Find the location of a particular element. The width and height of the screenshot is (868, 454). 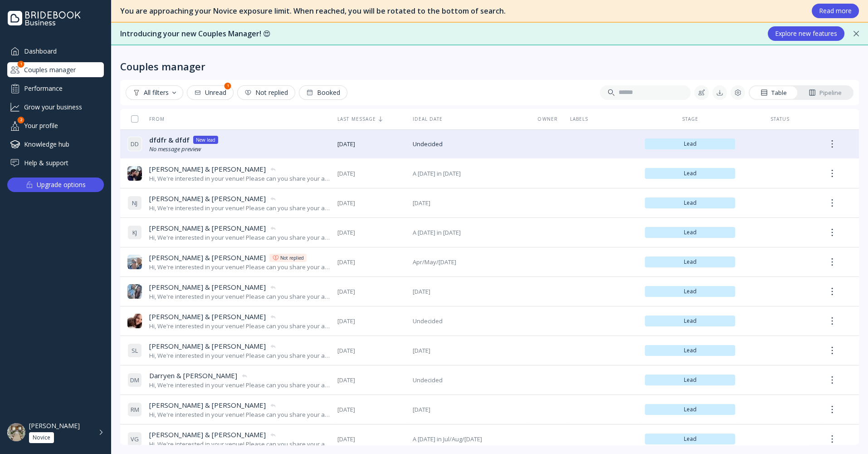

div: S L is located at coordinates (135, 350).